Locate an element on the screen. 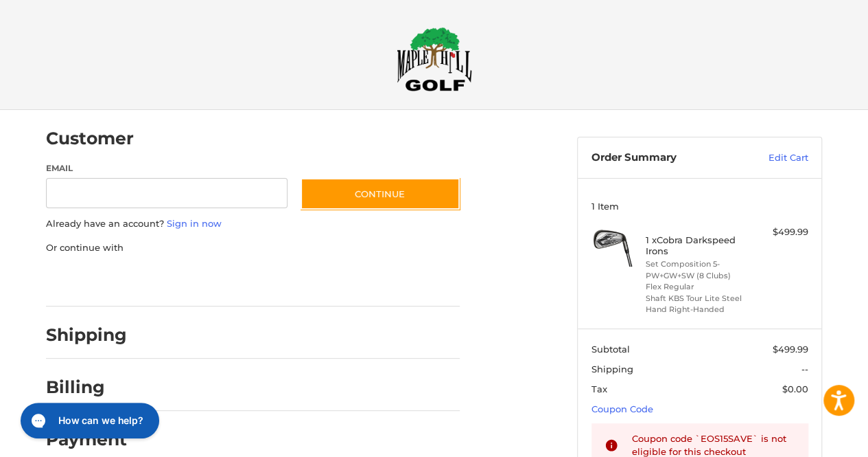  a: Edit Cart is located at coordinates (773, 157).